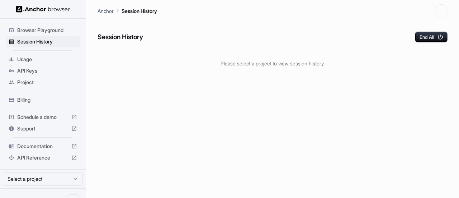 This screenshot has width=459, height=198. What do you see at coordinates (43, 9) in the screenshot?
I see `img: Anchor Logo` at bounding box center [43, 9].